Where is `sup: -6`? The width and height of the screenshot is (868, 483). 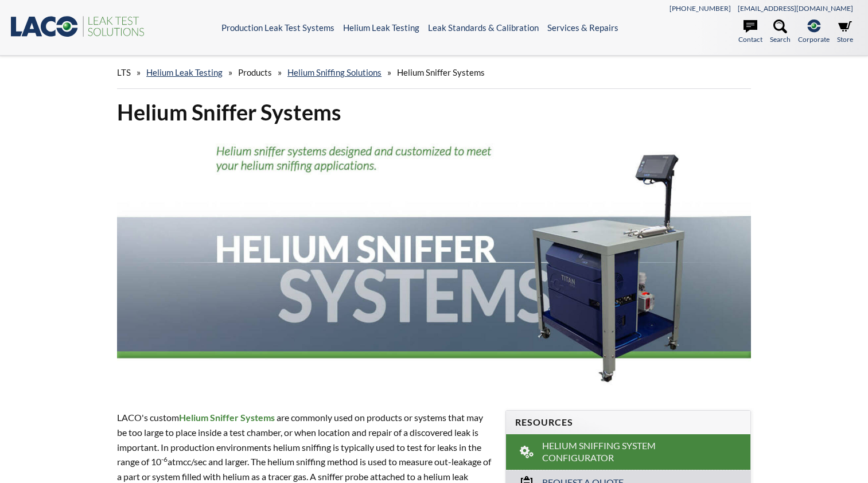
sup: -6 is located at coordinates (164, 459).